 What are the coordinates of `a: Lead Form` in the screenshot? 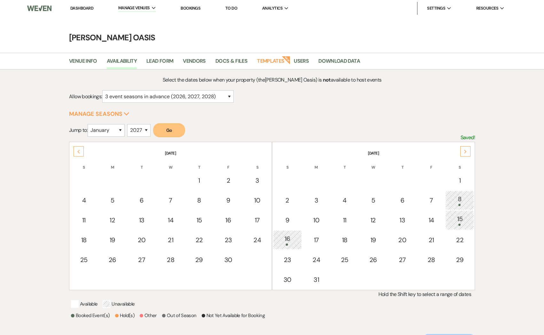 It's located at (160, 63).